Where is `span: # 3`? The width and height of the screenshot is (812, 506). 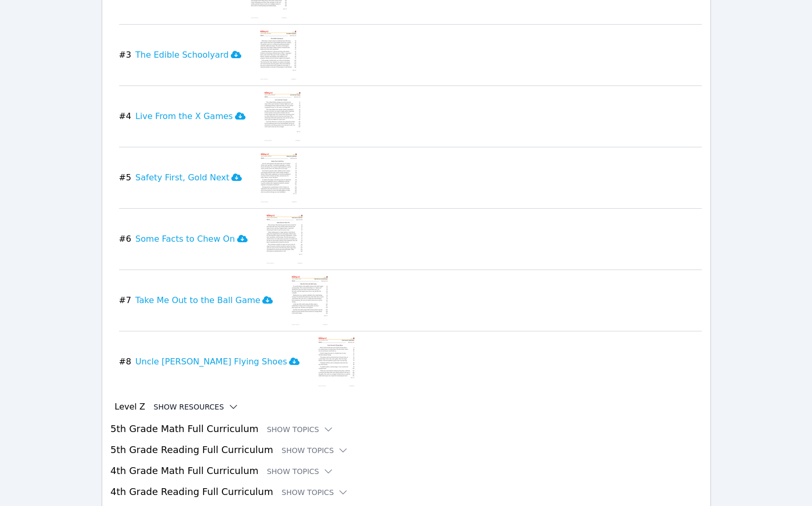 span: # 3 is located at coordinates (125, 55).